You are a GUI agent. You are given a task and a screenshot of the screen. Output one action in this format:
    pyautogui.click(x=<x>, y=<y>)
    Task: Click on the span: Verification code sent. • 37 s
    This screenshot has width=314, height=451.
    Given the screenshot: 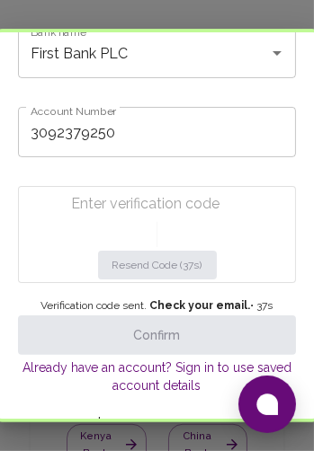 What is the action you would take?
    pyautogui.click(x=157, y=307)
    